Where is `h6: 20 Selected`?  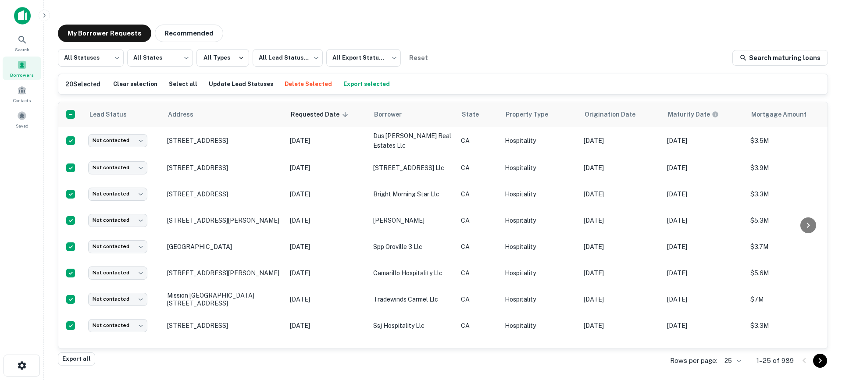
h6: 20 Selected is located at coordinates (83, 84).